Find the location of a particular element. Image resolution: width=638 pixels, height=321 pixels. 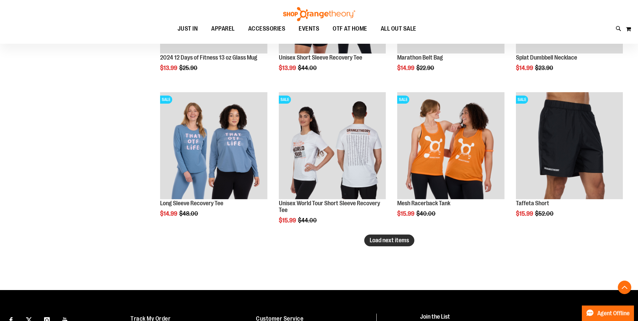

button: Agent Offline is located at coordinates (607, 313).